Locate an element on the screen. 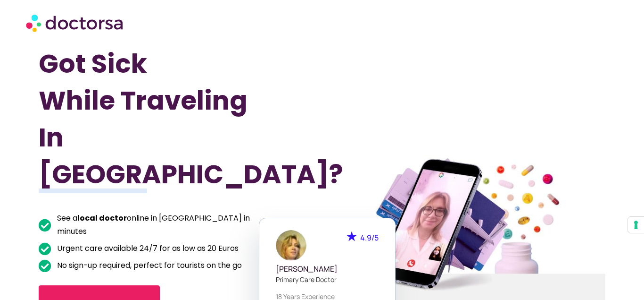 This screenshot has height=300, width=644. span: Urgent care available 24/7 for as low as 20 Euros is located at coordinates (146, 249).